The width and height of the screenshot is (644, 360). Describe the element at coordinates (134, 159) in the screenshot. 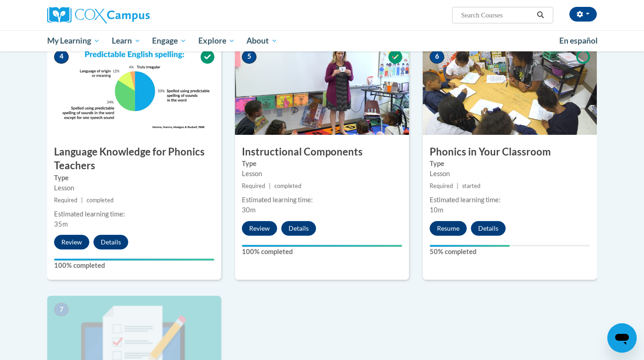

I see `h3: Language Knowledge for Phonics Teachers` at that location.